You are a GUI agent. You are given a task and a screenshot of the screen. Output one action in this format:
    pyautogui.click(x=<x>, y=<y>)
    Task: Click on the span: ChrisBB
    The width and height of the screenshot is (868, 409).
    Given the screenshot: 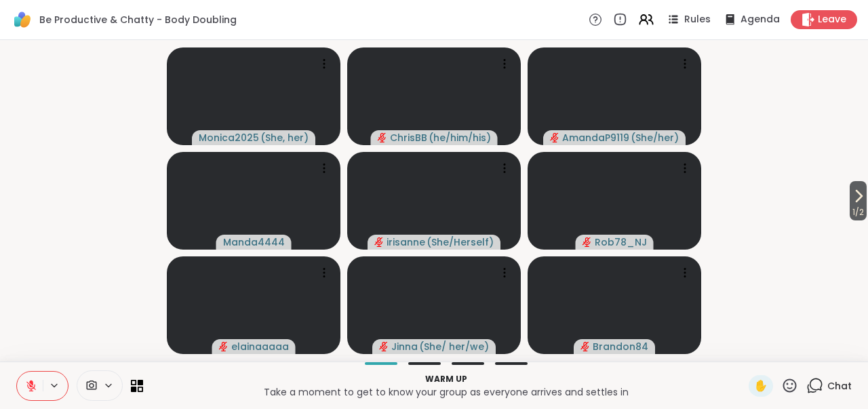 What is the action you would take?
    pyautogui.click(x=408, y=138)
    